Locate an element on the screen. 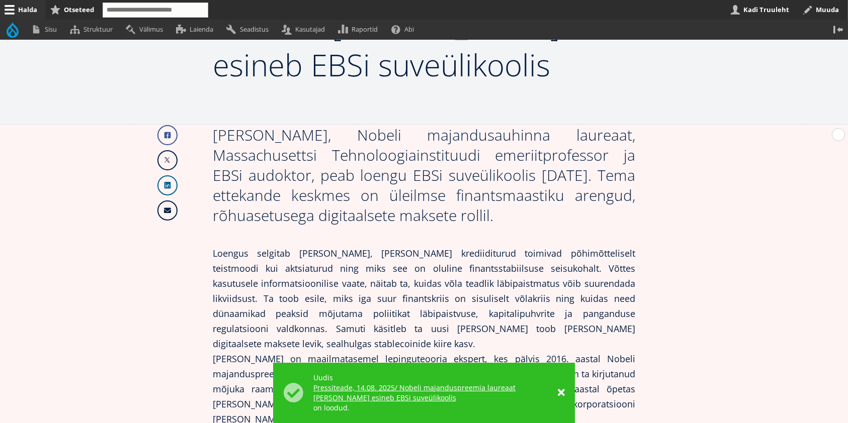 This screenshot has height=423, width=848. a: Seadistus is located at coordinates (249, 29).